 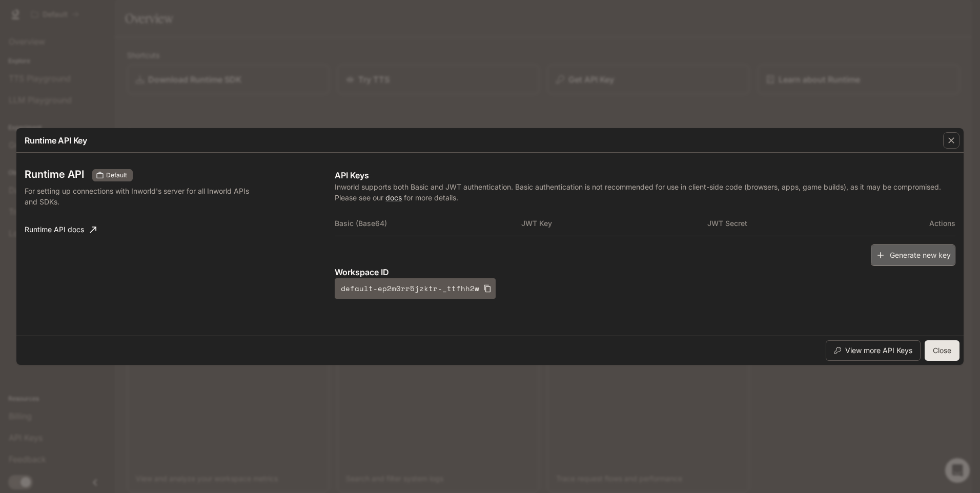 What do you see at coordinates (116, 175) in the screenshot?
I see `span: Default` at bounding box center [116, 175].